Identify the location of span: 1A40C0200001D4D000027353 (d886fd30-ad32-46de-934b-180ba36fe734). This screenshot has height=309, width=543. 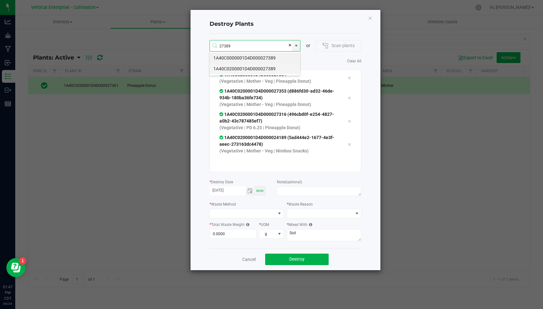
(277, 94).